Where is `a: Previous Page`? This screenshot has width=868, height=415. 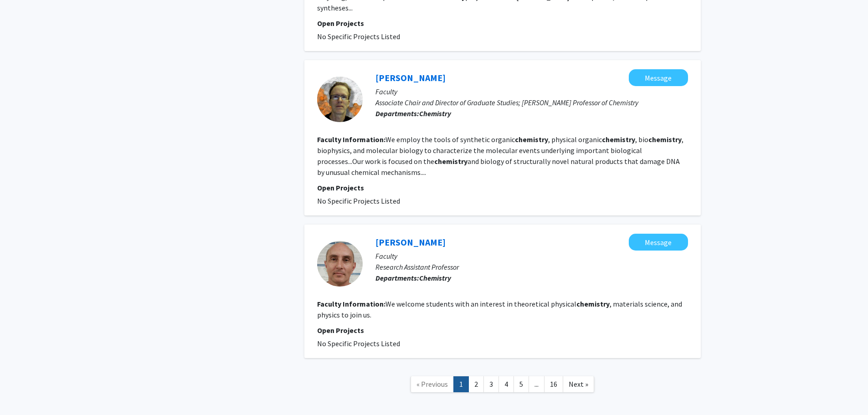
a: Previous Page is located at coordinates (432, 384).